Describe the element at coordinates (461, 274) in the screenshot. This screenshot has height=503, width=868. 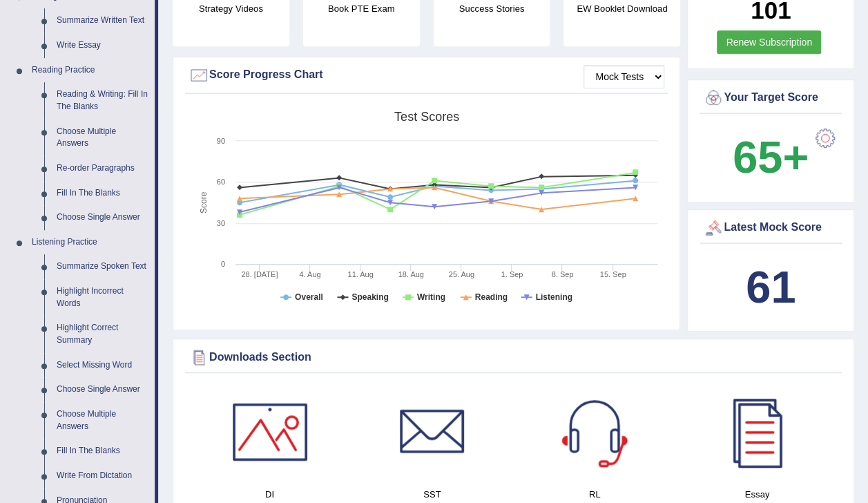
I see `tspan: 25. Aug` at that location.